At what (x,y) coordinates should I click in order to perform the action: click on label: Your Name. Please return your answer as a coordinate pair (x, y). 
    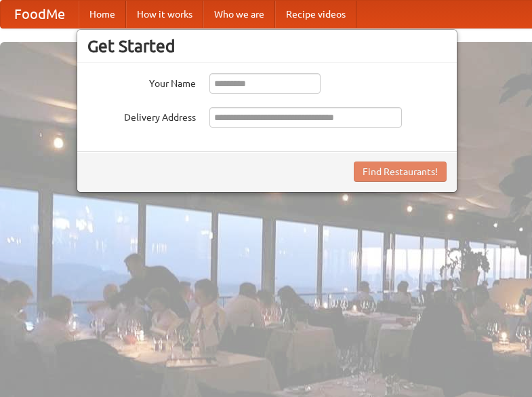
    Looking at the image, I should click on (142, 81).